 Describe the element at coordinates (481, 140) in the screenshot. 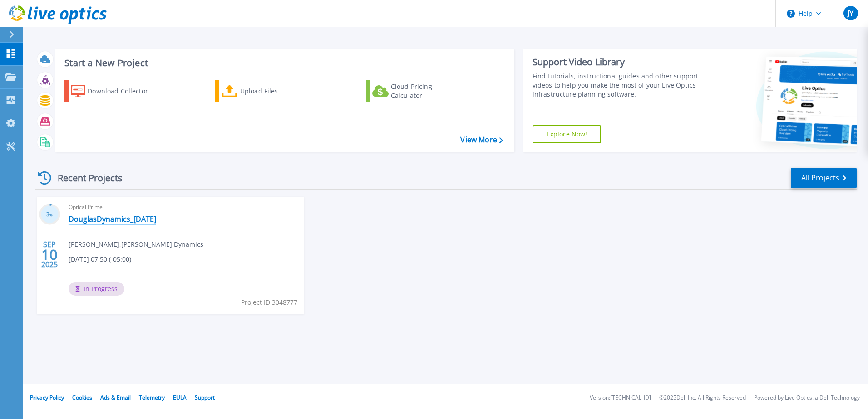

I see `a: View More` at that location.